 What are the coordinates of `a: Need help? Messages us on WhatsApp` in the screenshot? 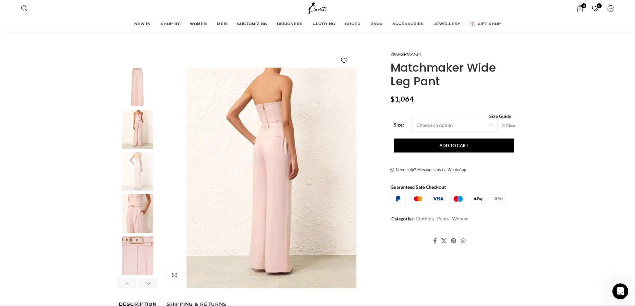 It's located at (428, 170).